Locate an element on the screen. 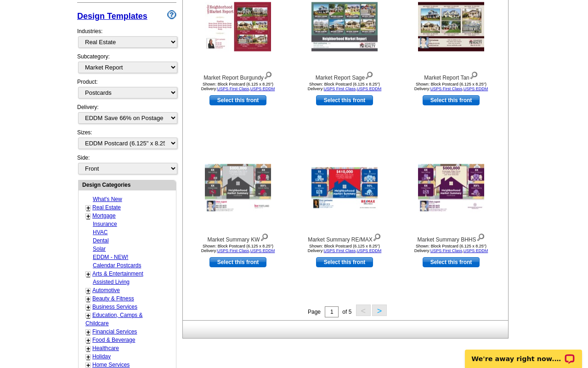  a: Solar is located at coordinates (99, 249).